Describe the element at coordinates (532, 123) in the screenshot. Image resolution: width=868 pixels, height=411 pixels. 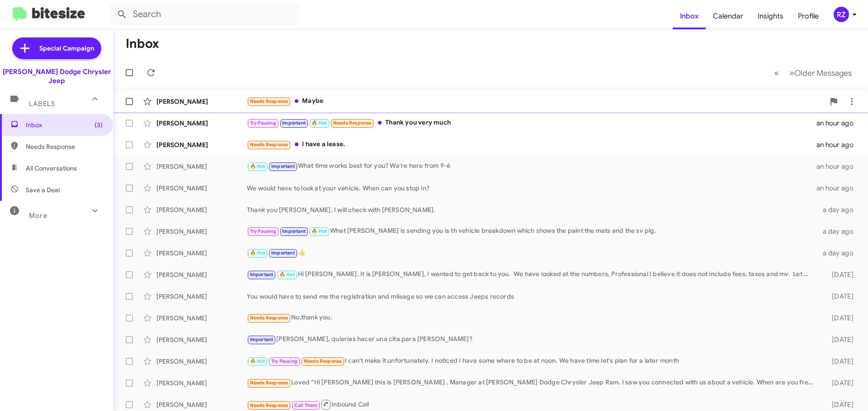
I see `div: Thank you very much` at that location.